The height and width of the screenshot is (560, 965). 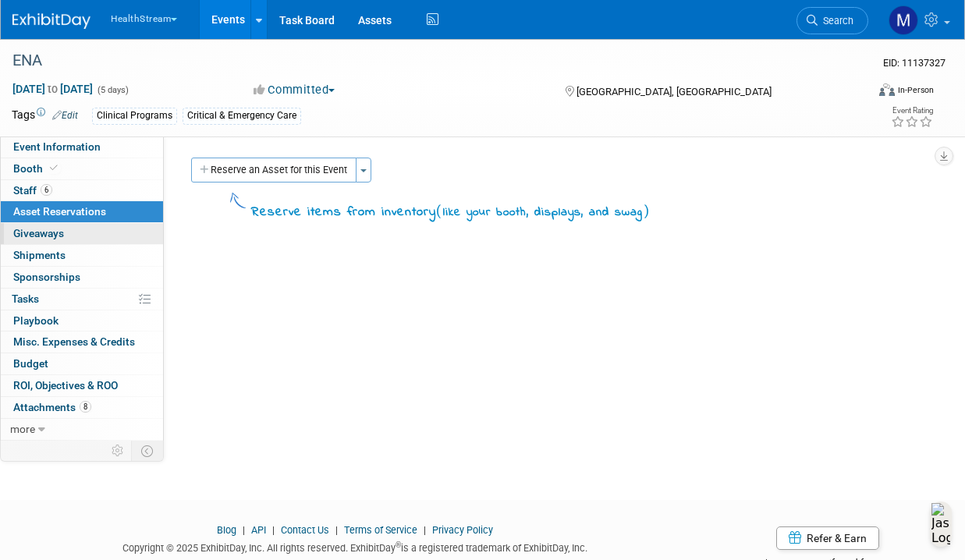 I want to click on a: Privacy Policy, so click(x=462, y=529).